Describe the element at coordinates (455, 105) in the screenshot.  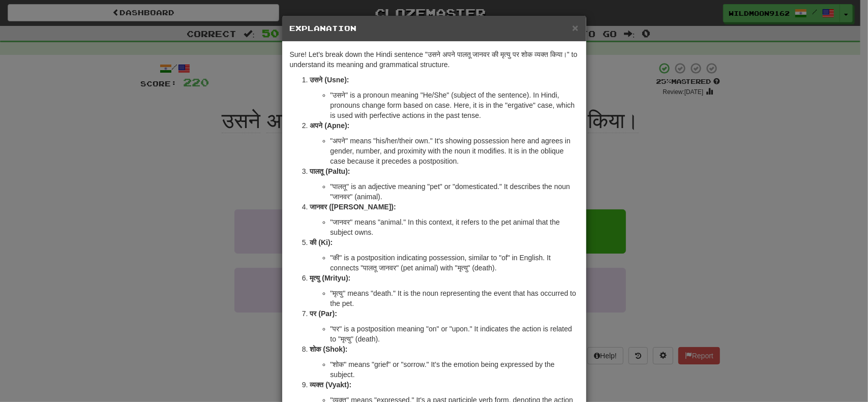
I see `li: "उसने" is a pronoun meaning "He/She" (subject of the sentence). In Hindi, pronouns change form ba...` at that location.